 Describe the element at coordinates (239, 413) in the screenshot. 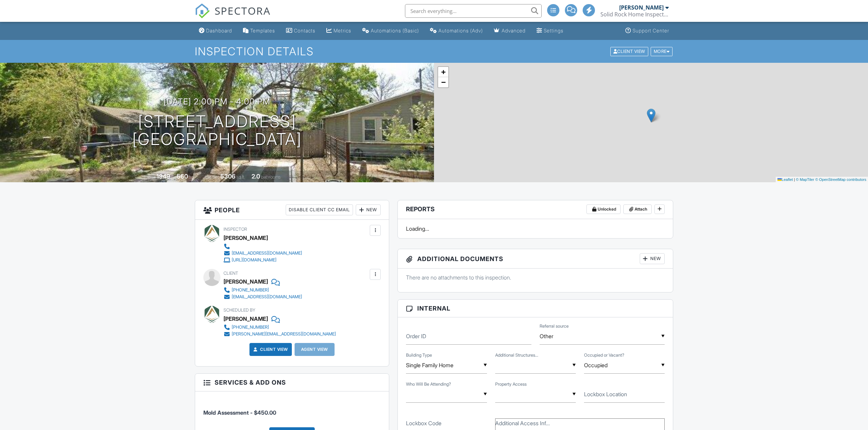

I see `span: Mold Assessment - $450.00` at that location.